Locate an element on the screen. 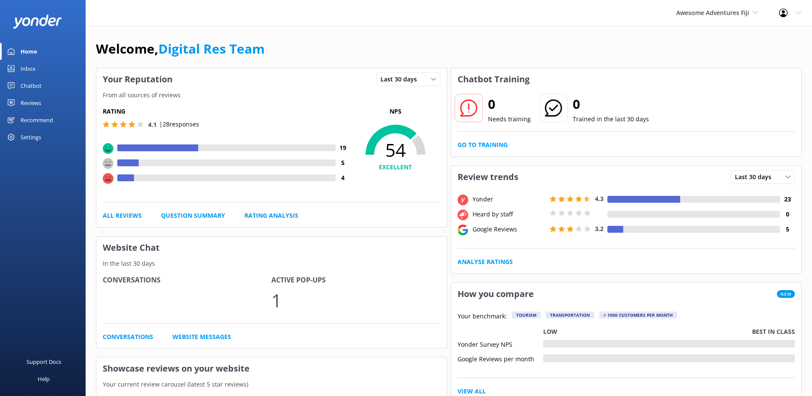 This screenshot has width=812, height=396. p: 1 is located at coordinates (356, 300).